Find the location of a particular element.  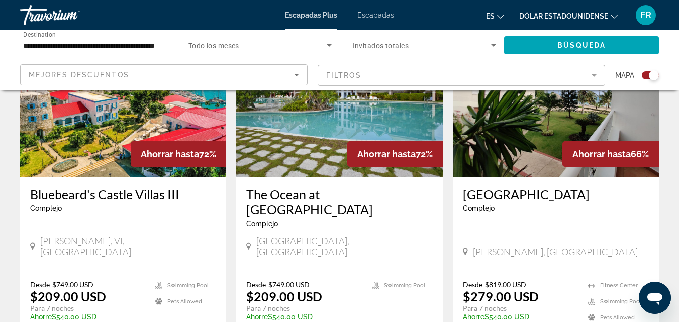

button: Menú de usuario is located at coordinates (646, 15).